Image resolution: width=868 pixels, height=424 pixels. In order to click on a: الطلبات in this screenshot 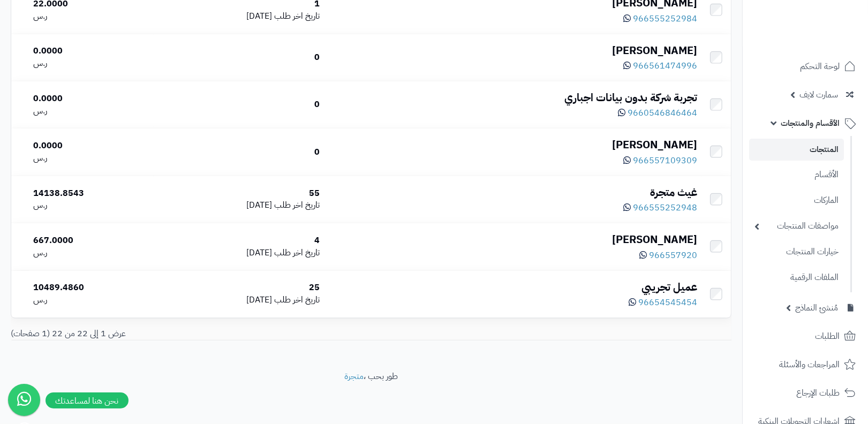, I will do `click(805, 336)`.